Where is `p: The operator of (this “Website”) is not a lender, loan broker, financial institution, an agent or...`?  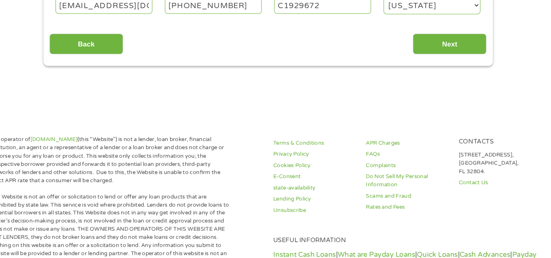
p: The operator of (this “Website”) is not a lender, loan broker, financial institution, an agent or... is located at coordinates (125, 165).